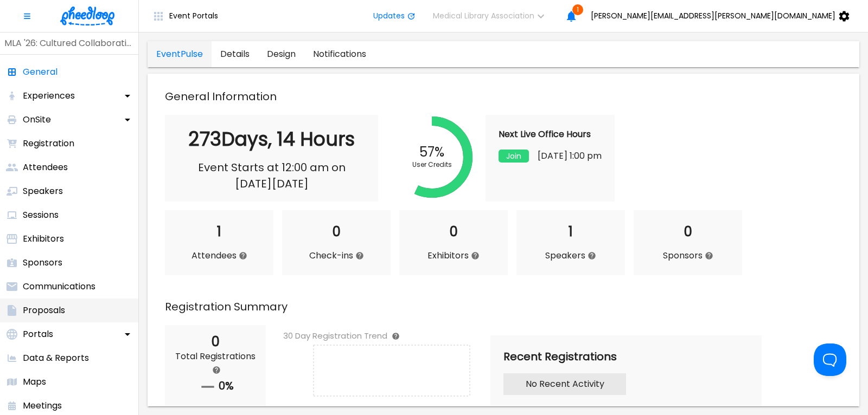 Image resolution: width=868 pixels, height=415 pixels. Describe the element at coordinates (592, 256) in the screenshot. I see `svg: Represents the total # of Speakers represented at your event.` at that location.